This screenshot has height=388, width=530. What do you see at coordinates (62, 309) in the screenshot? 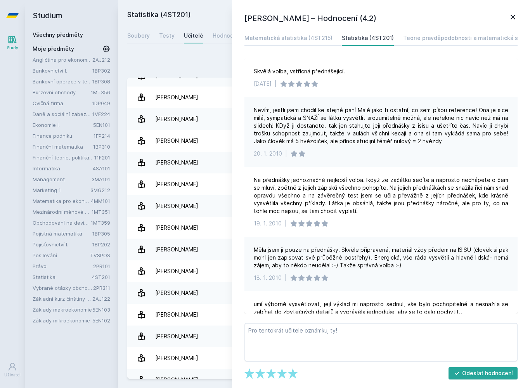
I see `a: Základy makroekonomie` at bounding box center [62, 309].